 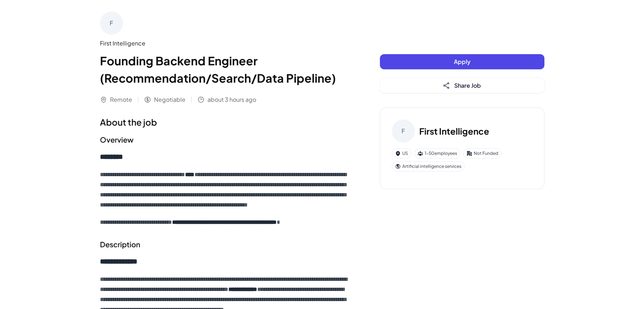 What do you see at coordinates (454, 131) in the screenshot?
I see `h3: First Intelligence` at bounding box center [454, 131].